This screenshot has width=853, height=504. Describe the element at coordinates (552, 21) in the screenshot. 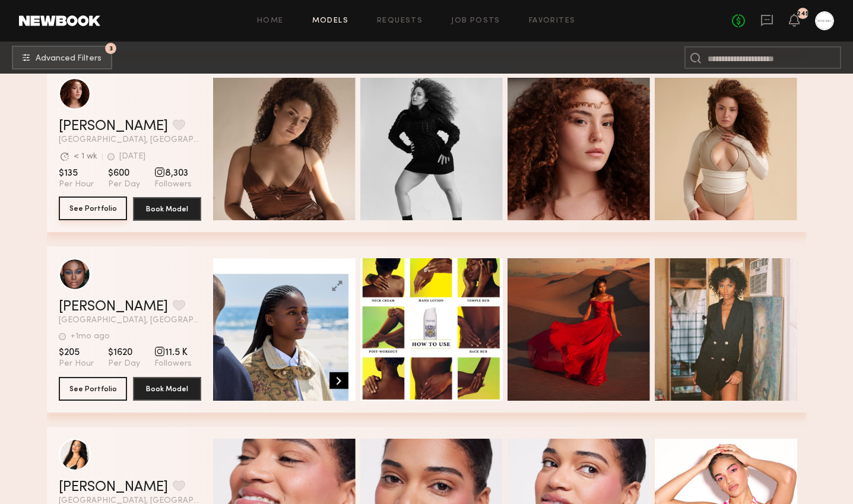

I see `a: Favorites` at that location.